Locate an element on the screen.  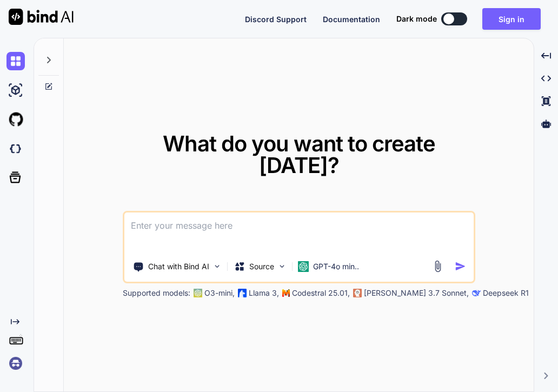
img: githubLight is located at coordinates (16, 119).